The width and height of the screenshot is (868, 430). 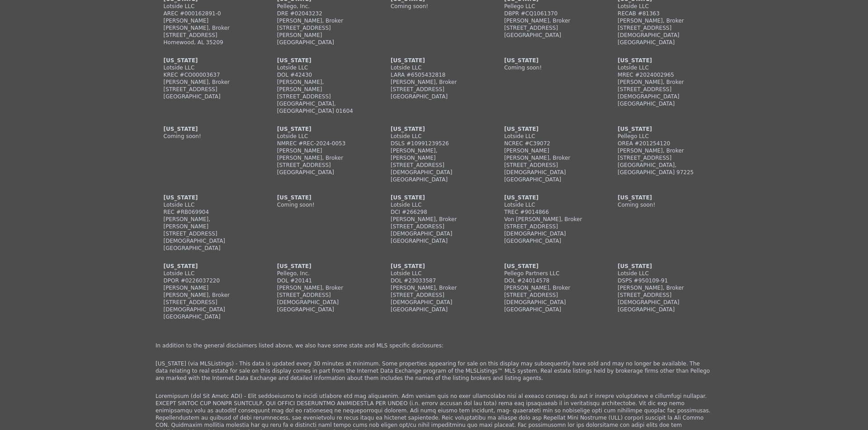 I want to click on div: TREC #9014866, so click(x=548, y=212).